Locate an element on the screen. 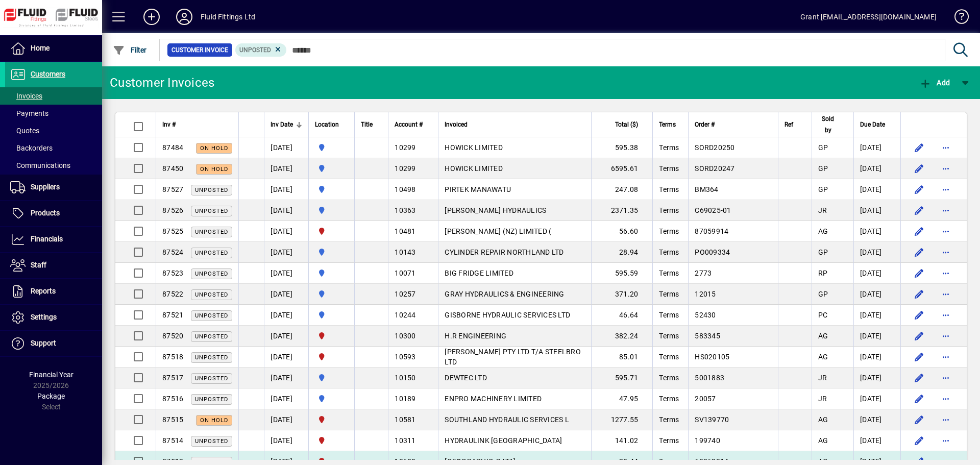  span: HS020105 is located at coordinates (712, 357).